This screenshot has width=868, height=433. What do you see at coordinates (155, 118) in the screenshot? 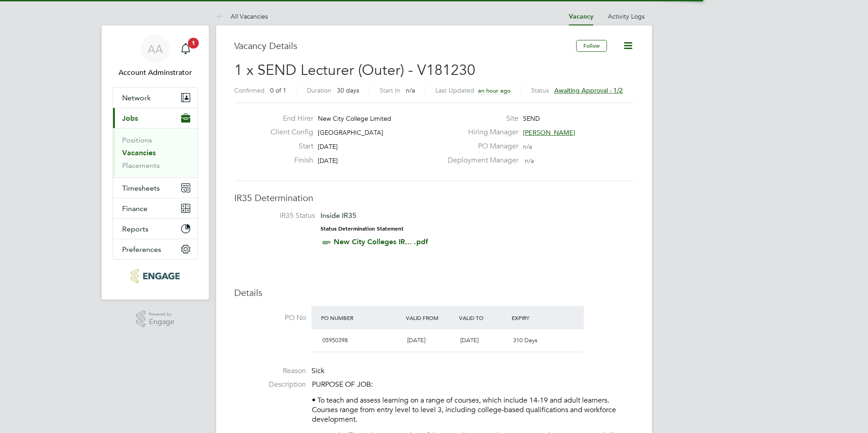
I see `button: Jobs` at bounding box center [155, 118].